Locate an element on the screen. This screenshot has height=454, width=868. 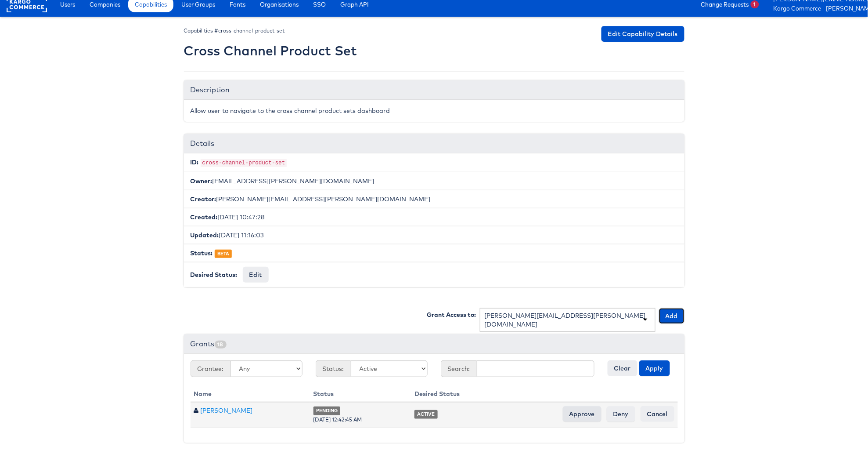
b: Desired Status: is located at coordinates (213, 275).